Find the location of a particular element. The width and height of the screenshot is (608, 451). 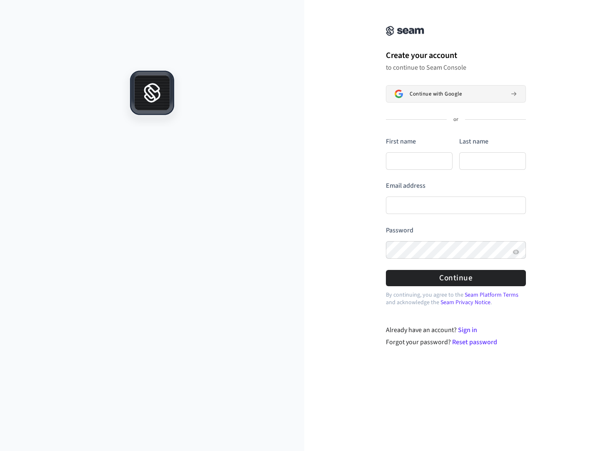

img: Sign in with Google is located at coordinates (399, 94).